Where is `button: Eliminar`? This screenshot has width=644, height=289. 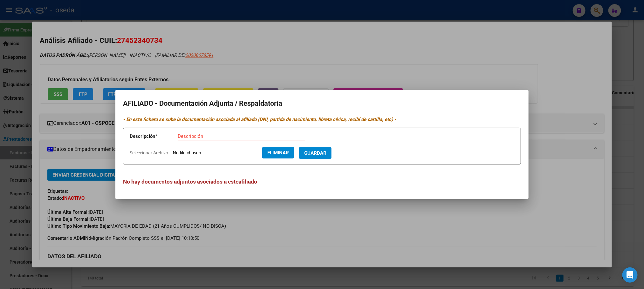 button: Eliminar is located at coordinates (278, 153).